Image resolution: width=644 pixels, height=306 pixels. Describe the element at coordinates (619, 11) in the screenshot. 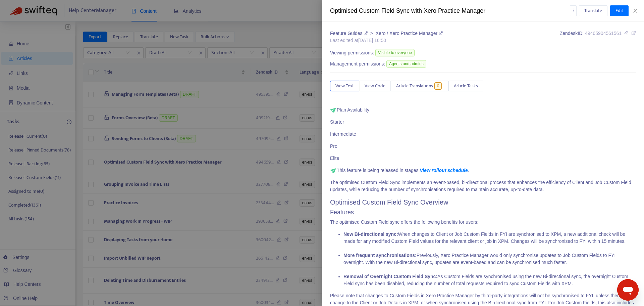

I see `span: Edit` at that location.